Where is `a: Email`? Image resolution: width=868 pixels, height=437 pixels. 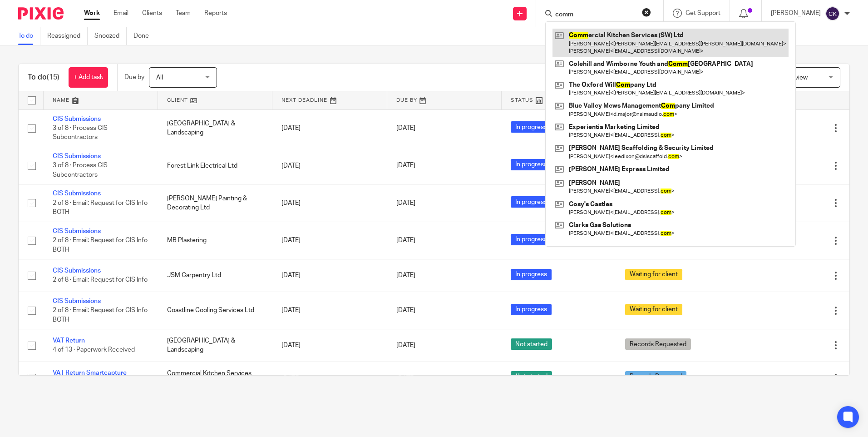
a: Email is located at coordinates (121, 13).